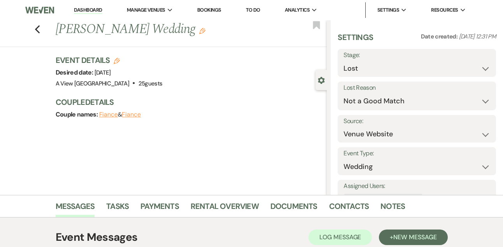 The height and width of the screenshot is (247, 503). What do you see at coordinates (415, 237) in the screenshot?
I see `span: New Message` at bounding box center [415, 237].